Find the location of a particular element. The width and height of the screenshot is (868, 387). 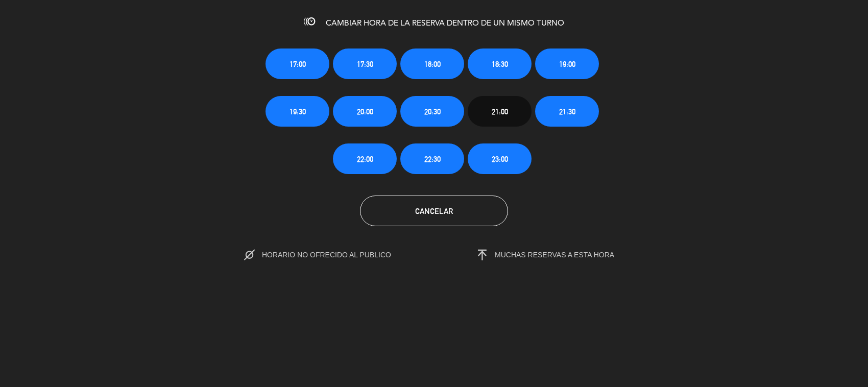

button: 20:00 is located at coordinates (364, 111).